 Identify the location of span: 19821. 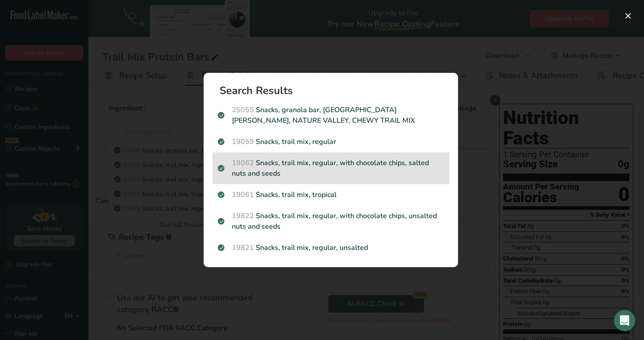
(243, 248).